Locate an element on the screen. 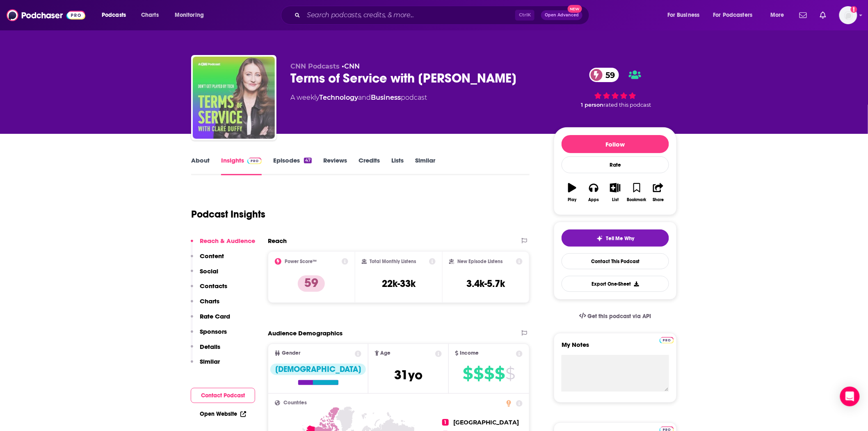 This screenshot has height=431, width=868. img: Podchaser Pro is located at coordinates (254, 161).